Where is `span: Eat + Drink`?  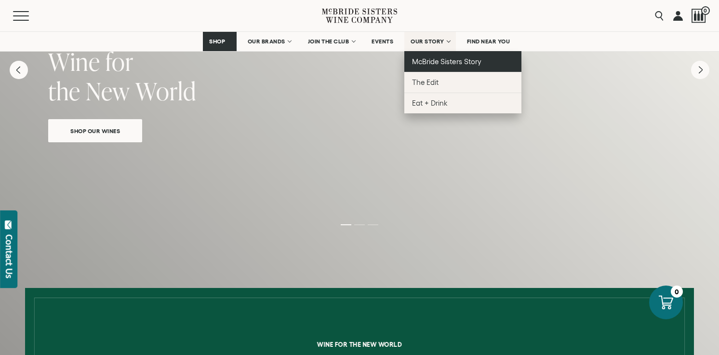
span: Eat + Drink is located at coordinates (430, 103).